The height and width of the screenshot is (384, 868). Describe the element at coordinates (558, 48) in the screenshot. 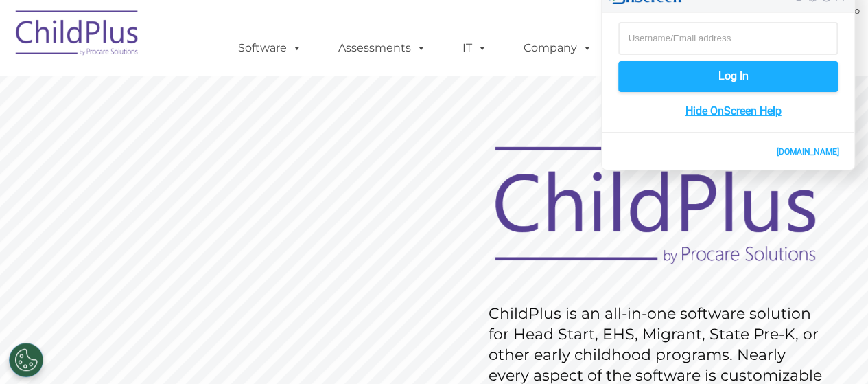

I see `a: Company` at that location.